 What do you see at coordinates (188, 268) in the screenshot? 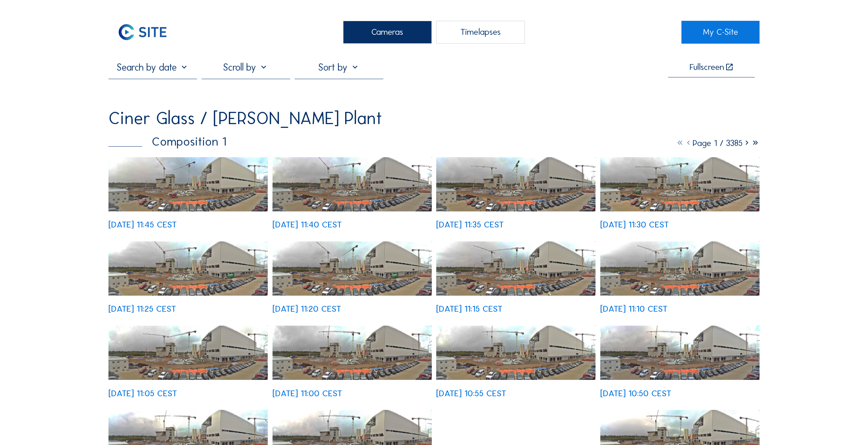
I see `img: image_53767935` at bounding box center [188, 268].